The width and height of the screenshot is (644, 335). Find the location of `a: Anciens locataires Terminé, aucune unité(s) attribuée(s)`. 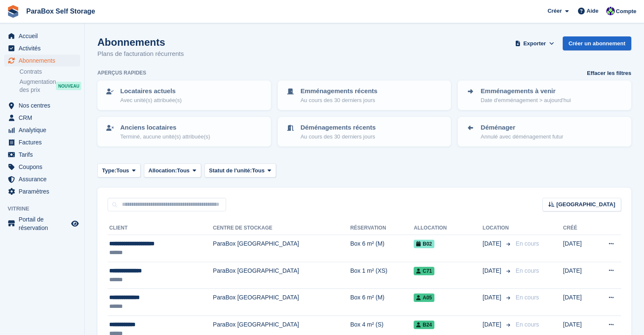

a: Anciens locataires Terminé, aucune unité(s) attribuée(s) is located at coordinates (184, 131).